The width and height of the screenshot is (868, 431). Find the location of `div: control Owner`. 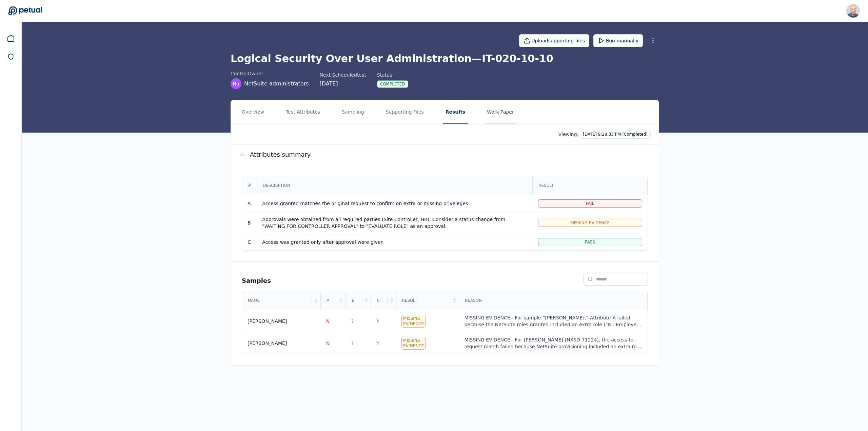

div: control Owner is located at coordinates (270, 74).